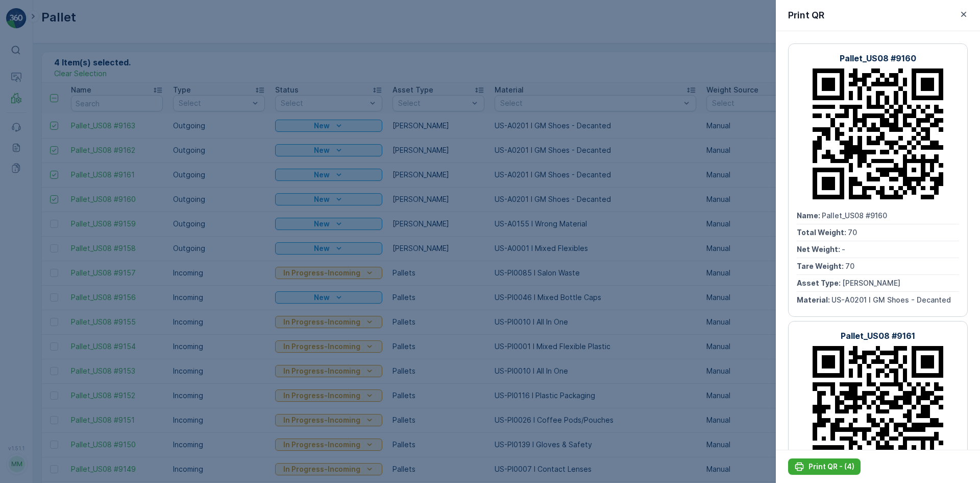 This screenshot has height=483, width=980. I want to click on p: Print QR, so click(806, 16).